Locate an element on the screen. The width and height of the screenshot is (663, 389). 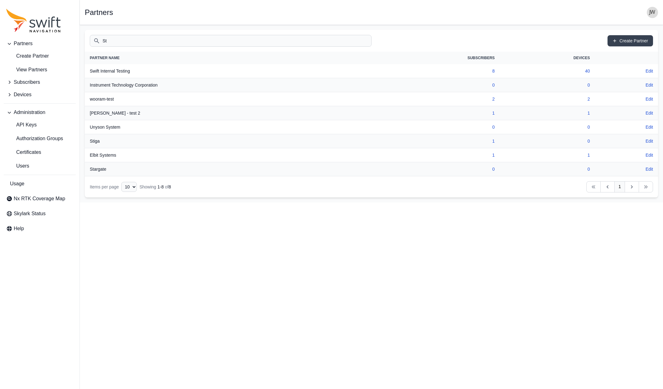
a: View Partners is located at coordinates (40, 70).